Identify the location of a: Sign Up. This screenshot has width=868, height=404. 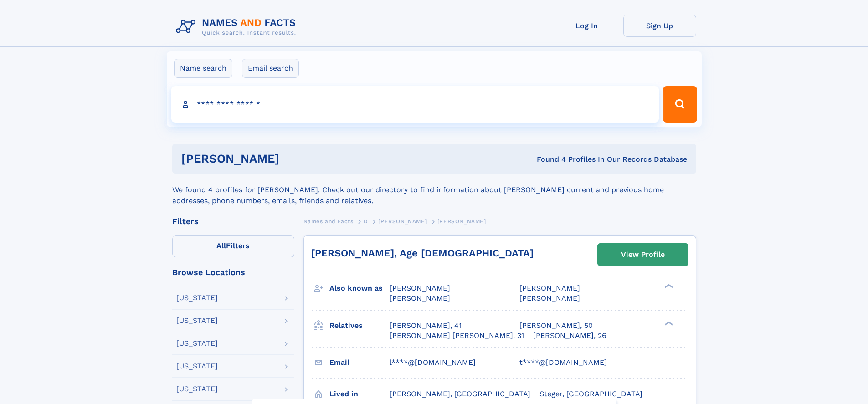
(660, 25).